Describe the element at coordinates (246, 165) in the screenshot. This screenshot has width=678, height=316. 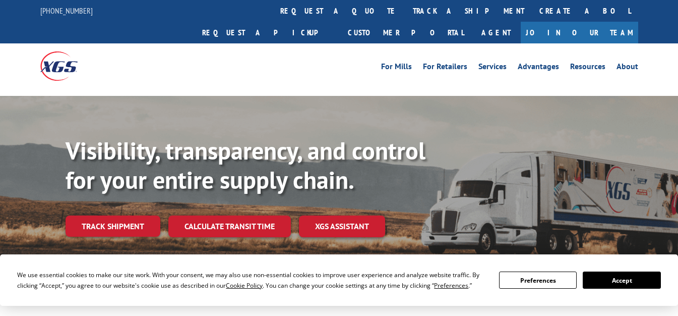
I see `b: Visibility, transparency, and control for your entire supply chain.` at that location.